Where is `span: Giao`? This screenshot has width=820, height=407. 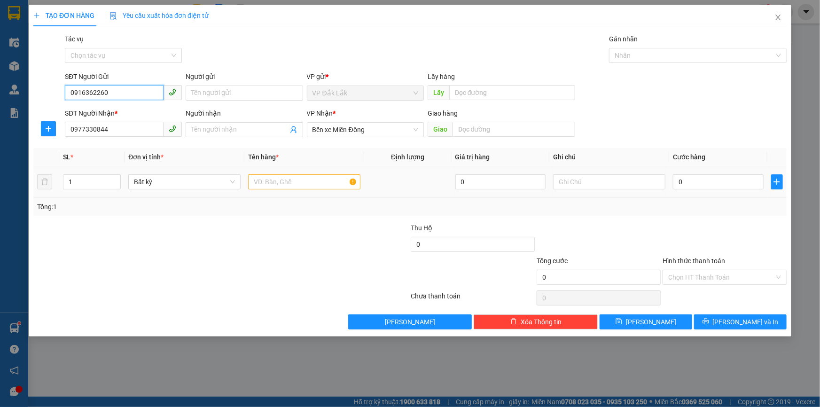 span: Giao is located at coordinates (440, 129).